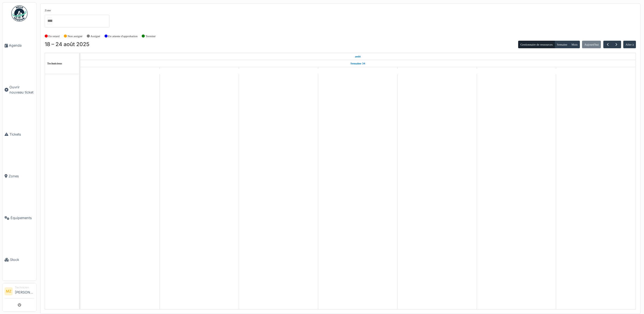 This screenshot has width=644, height=314. What do you see at coordinates (50, 21) in the screenshot?
I see `input: Tous` at bounding box center [50, 21].